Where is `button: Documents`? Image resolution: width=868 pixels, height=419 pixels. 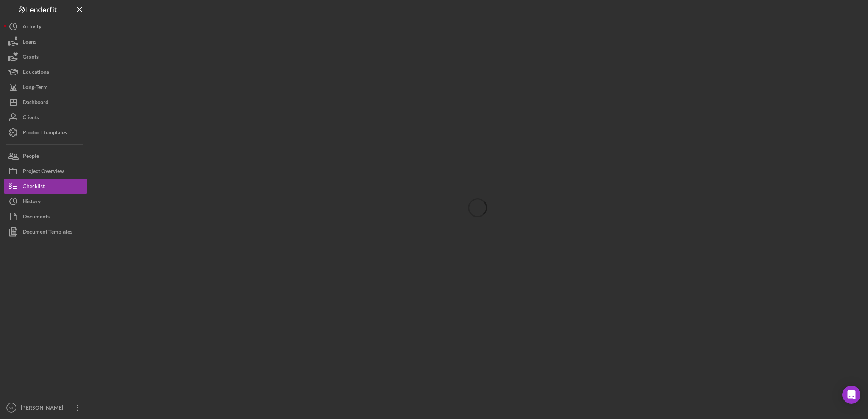 button: Documents is located at coordinates (45, 216).